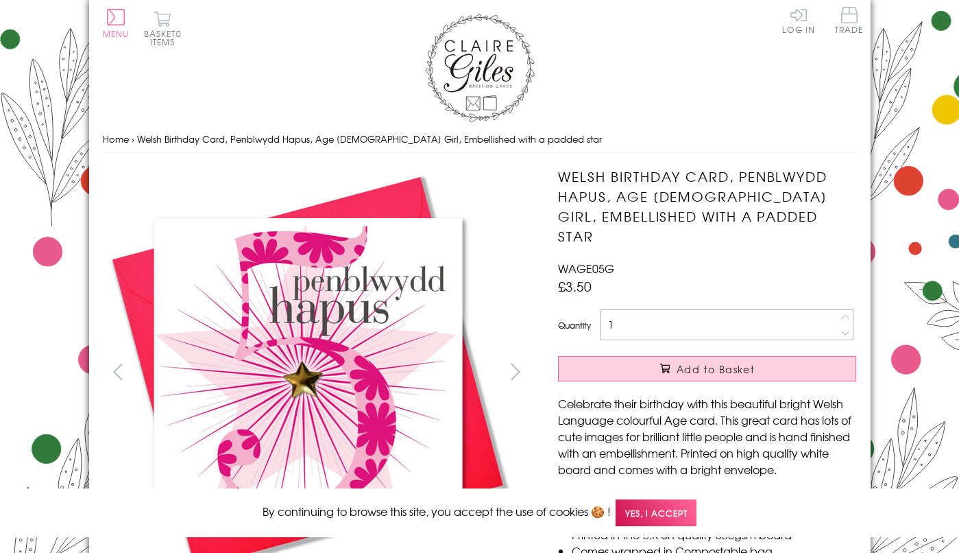 The height and width of the screenshot is (553, 959). I want to click on span: Trade, so click(850, 20).